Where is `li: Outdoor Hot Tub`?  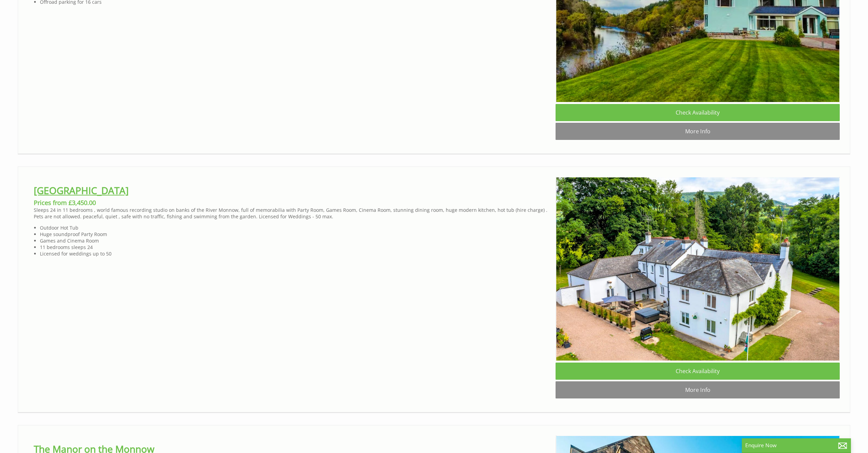
li: Outdoor Hot Tub is located at coordinates (296, 228).